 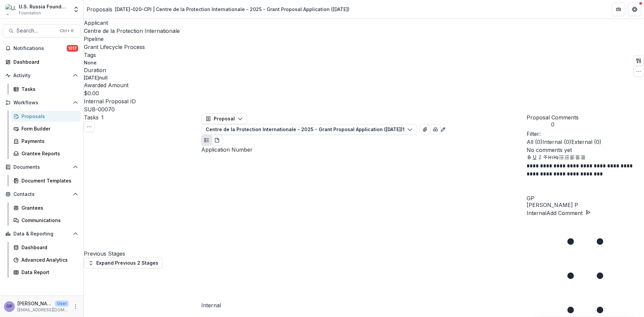 What do you see at coordinates (46, 207) in the screenshot?
I see `a: Grantees` at bounding box center [46, 207].